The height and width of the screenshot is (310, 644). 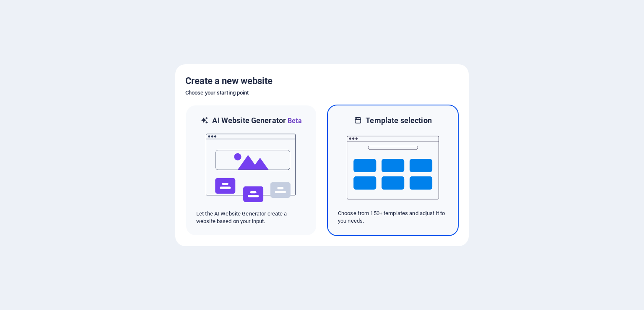 What do you see at coordinates (252, 168) in the screenshot?
I see `img: ai` at bounding box center [252, 168].